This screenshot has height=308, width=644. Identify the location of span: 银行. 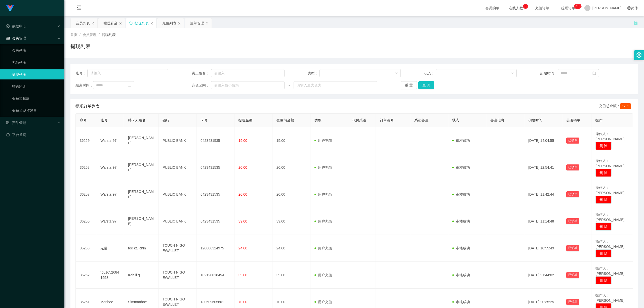
(166, 120).